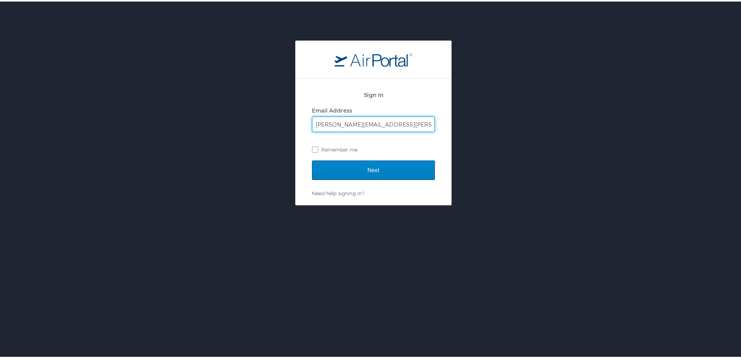 This screenshot has width=741, height=358. Describe the element at coordinates (374, 58) in the screenshot. I see `img: logo` at that location.